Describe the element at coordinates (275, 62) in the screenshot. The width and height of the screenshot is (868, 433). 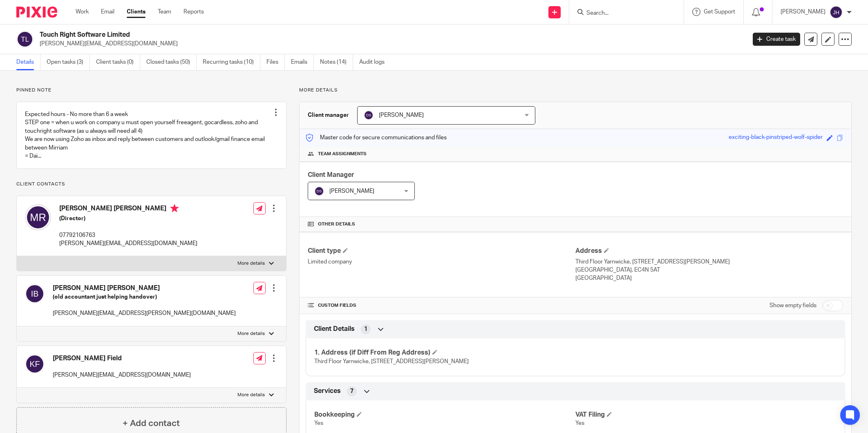
I see `a: Files` at that location.